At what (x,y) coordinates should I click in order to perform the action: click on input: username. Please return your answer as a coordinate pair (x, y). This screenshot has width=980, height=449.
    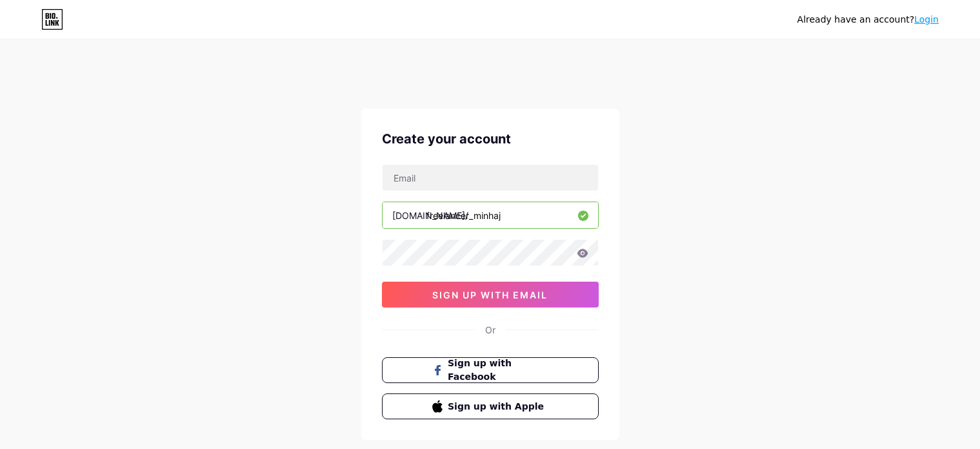
    Looking at the image, I should click on (490, 215).